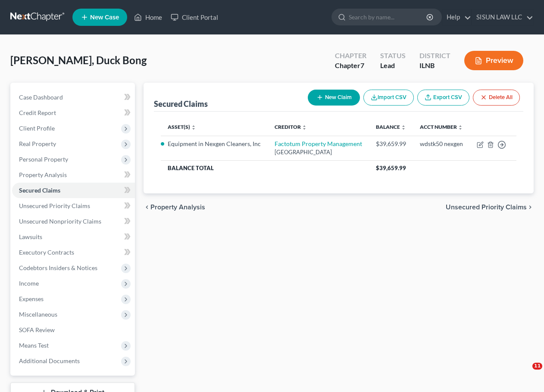 This screenshot has width=544, height=392. What do you see at coordinates (214, 144) in the screenshot?
I see `li: Equipment in Nexgen Cleaners, Inc` at bounding box center [214, 144].